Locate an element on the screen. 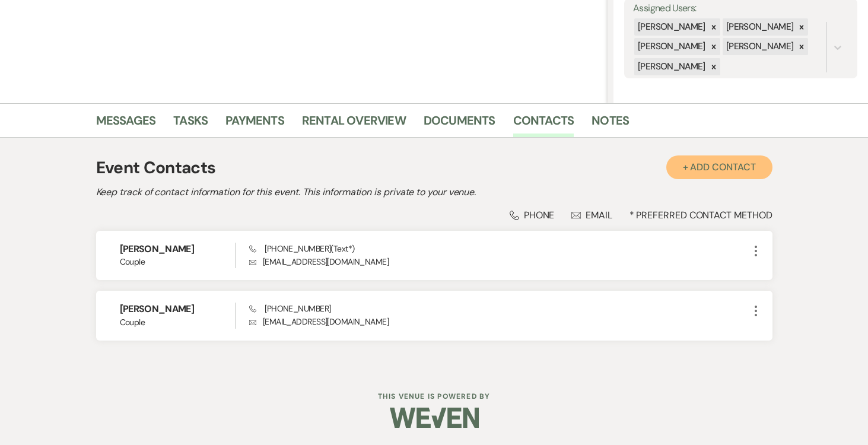 This screenshot has width=868, height=445. button: + Add Contact is located at coordinates (719, 167).